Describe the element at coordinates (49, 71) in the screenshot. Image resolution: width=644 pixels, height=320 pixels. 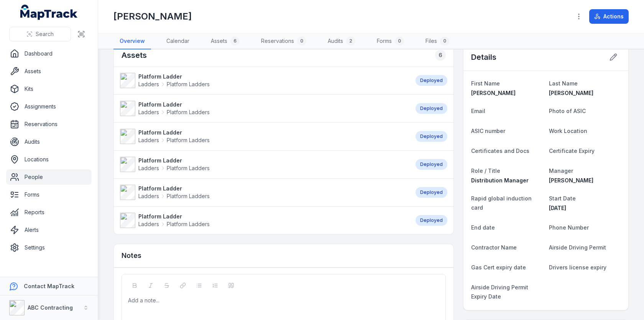
I see `a: Assets` at that location.